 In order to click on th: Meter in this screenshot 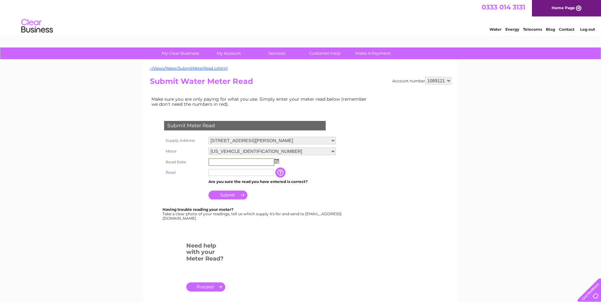, I will do `click(185, 151)`.